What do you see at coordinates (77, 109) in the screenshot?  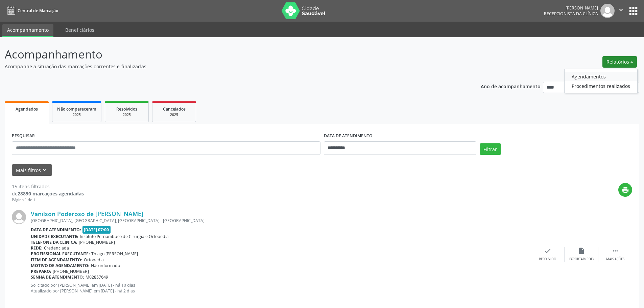 I see `span: Não compareceram` at bounding box center [77, 109].